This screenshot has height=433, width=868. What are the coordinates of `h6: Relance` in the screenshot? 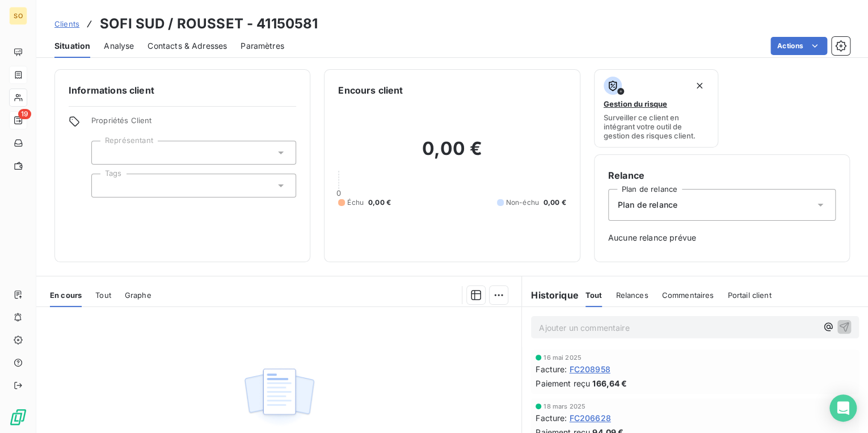 It's located at (722, 175).